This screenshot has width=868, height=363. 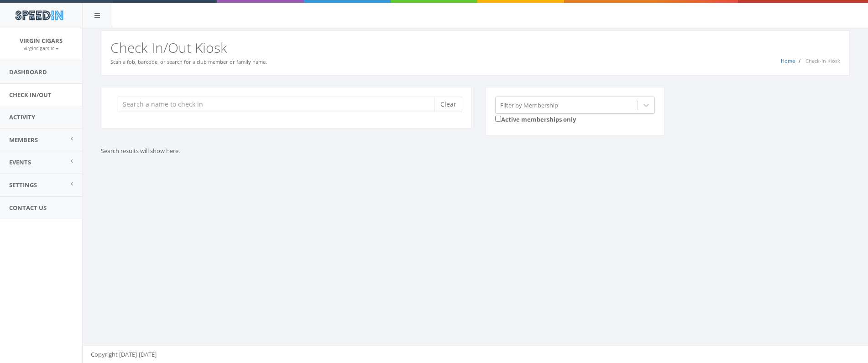 What do you see at coordinates (188, 62) in the screenshot?
I see `small: Scan a fob, barcode, or search for a club member or family name.` at bounding box center [188, 62].